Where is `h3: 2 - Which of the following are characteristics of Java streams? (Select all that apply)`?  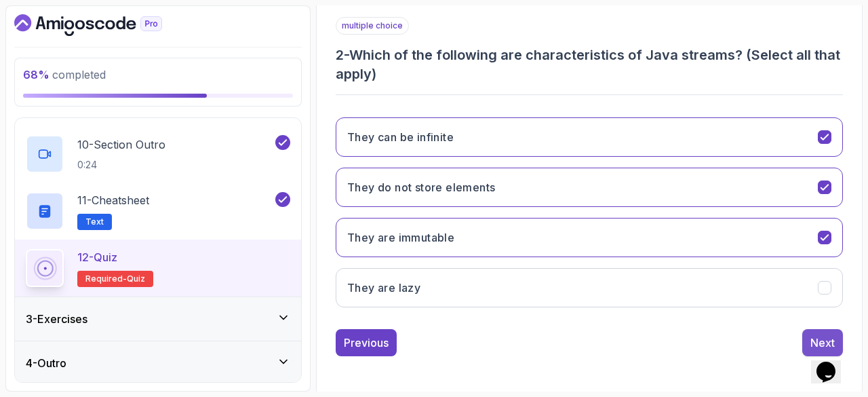
h3: 2 - Which of the following are characteristics of Java streams? (Select all that apply) is located at coordinates (590, 64).